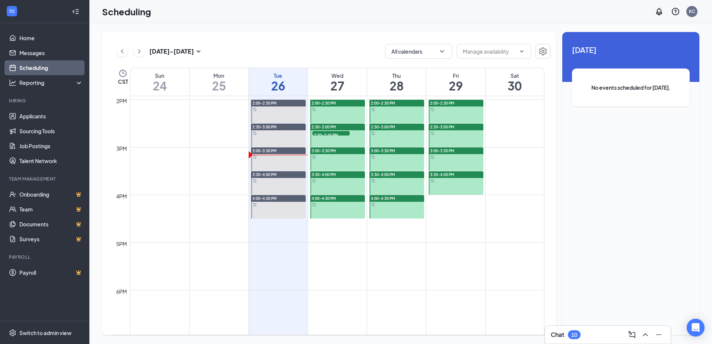 Image resolution: width=712 pixels, height=344 pixels. Describe the element at coordinates (51, 146) in the screenshot. I see `a: Job Postings` at that location.